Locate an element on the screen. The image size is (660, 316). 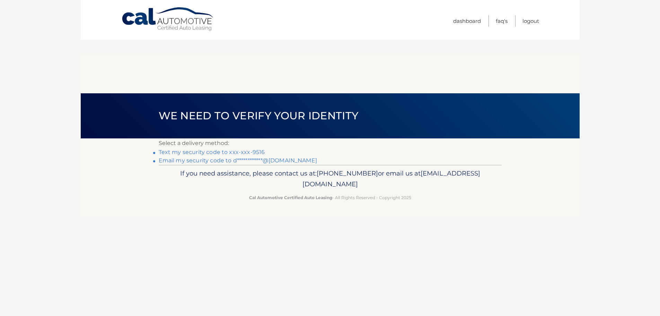
span: We need to verify your identity is located at coordinates (258, 115).